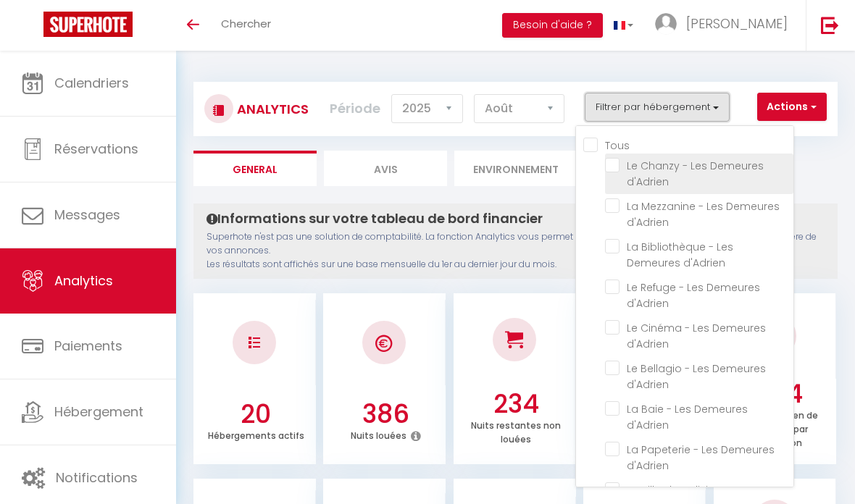  What do you see at coordinates (687, 417) in the screenshot?
I see `span: La Baie - Les Demeures d'Adrien` at bounding box center [687, 417].